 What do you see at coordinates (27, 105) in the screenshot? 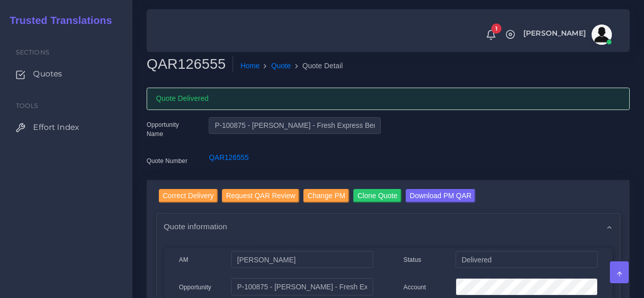
I see `span: Tools` at bounding box center [27, 105].